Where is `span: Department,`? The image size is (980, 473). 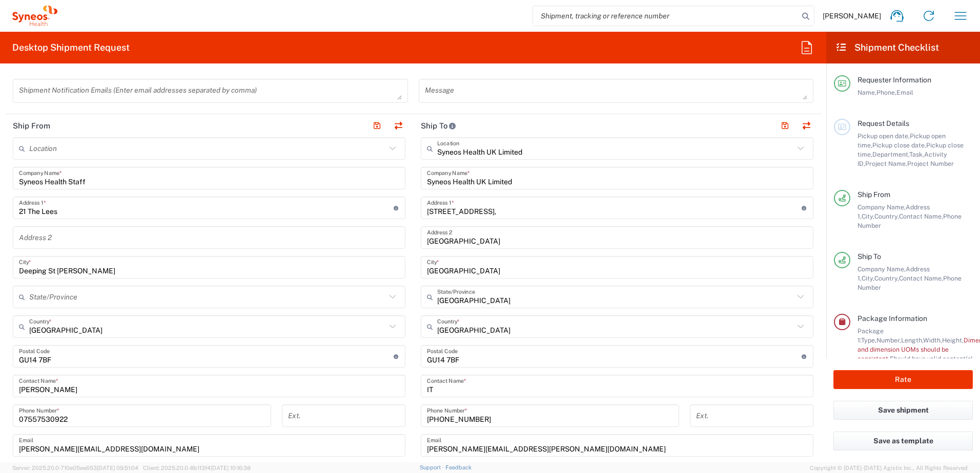
span: Department, is located at coordinates (891, 154).